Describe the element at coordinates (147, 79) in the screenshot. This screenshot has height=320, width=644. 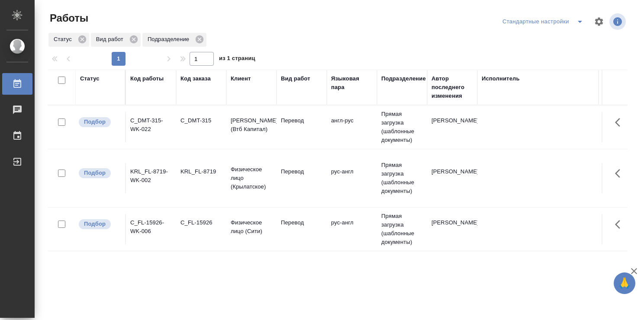
I see `div: Код работы` at that location.